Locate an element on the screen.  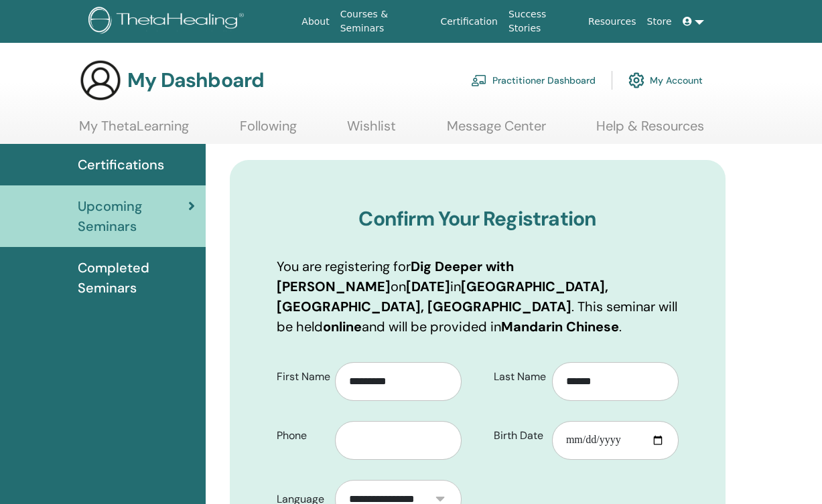
b: online is located at coordinates (342, 326).